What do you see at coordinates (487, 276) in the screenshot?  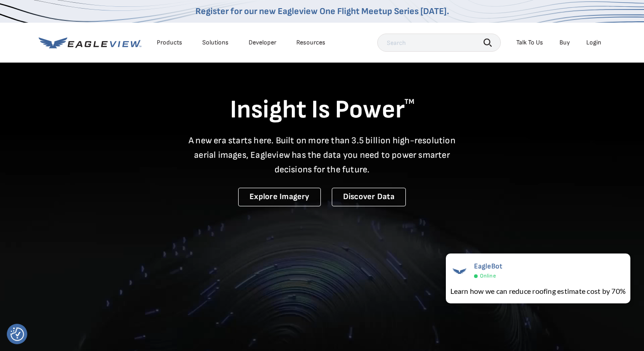 I see `span: Online` at bounding box center [487, 276].